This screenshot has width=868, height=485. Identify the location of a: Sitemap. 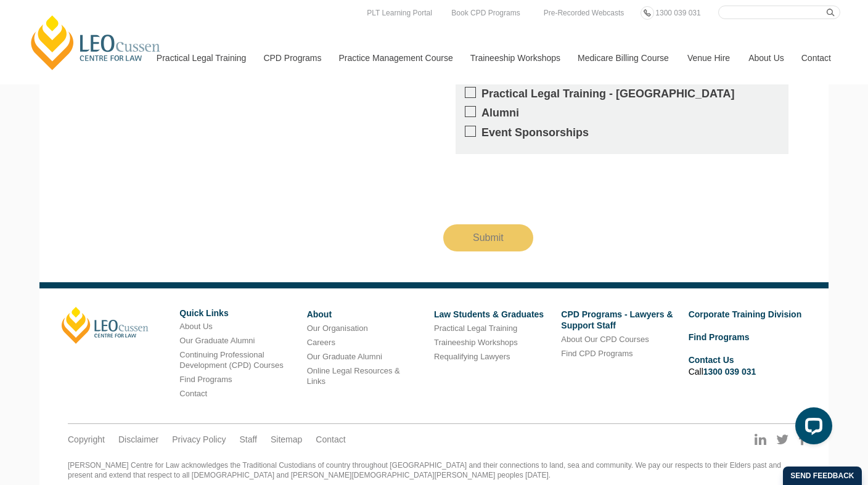
(286, 439).